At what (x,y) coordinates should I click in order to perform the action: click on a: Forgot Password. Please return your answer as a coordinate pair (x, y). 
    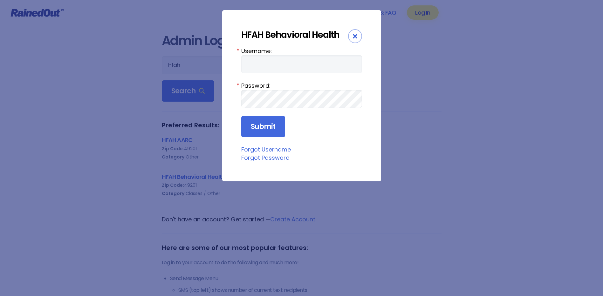
    Looking at the image, I should click on (266, 158).